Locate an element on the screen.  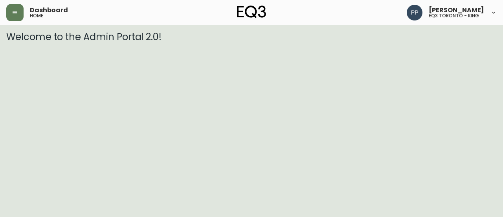
span: Dashboard is located at coordinates (49, 10).